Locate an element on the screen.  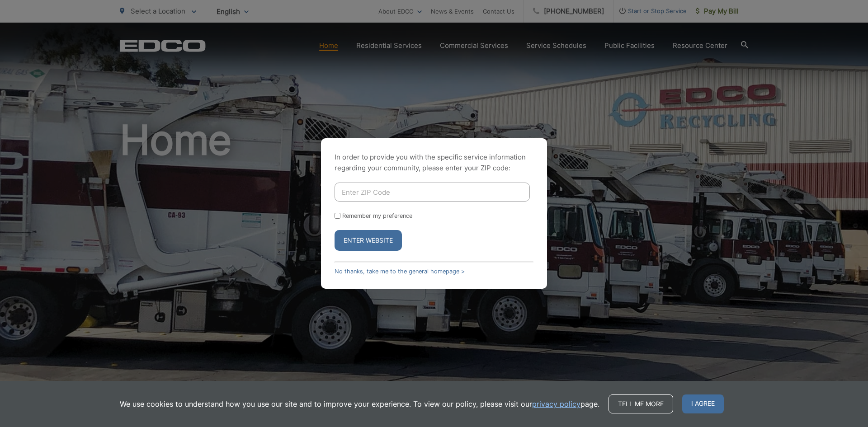
input: Enter ZIP Code is located at coordinates (432, 192).